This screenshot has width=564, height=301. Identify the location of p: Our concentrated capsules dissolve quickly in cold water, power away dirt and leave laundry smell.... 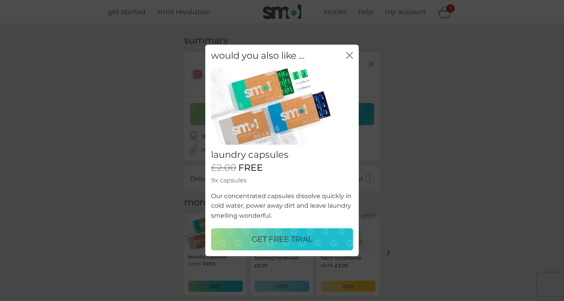
(282, 206).